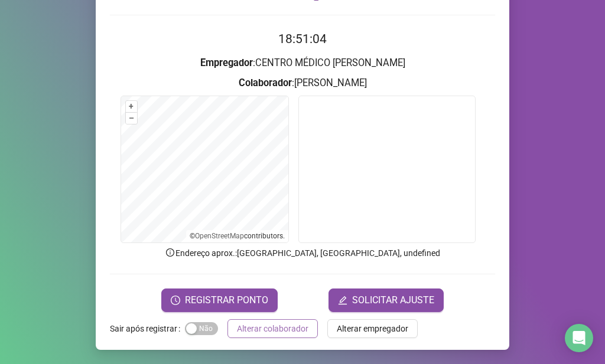 This screenshot has width=605, height=364. I want to click on strong: Empregador, so click(226, 63).